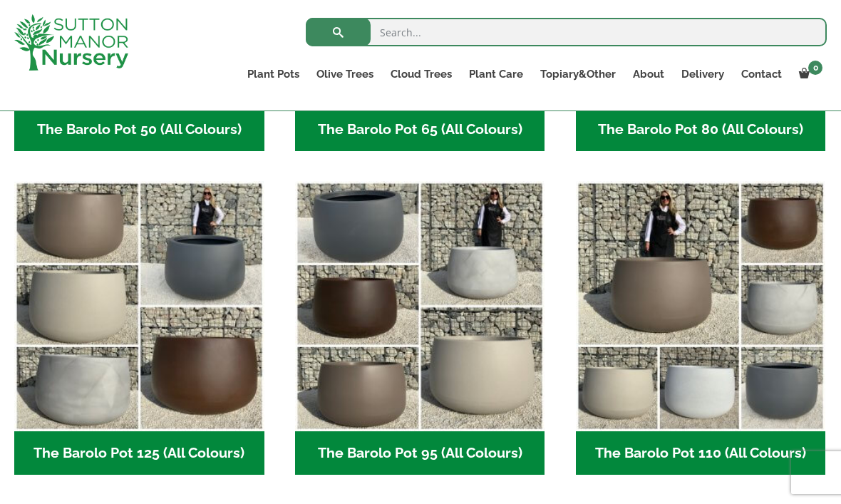  What do you see at coordinates (701, 327) in the screenshot?
I see `a: Visit product category The Barolo Pot 110 (All Colours)` at bounding box center [701, 327].